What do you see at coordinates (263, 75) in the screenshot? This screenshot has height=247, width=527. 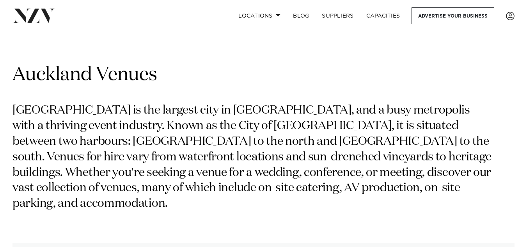 I see `h1: Auckland Venues` at bounding box center [263, 75].